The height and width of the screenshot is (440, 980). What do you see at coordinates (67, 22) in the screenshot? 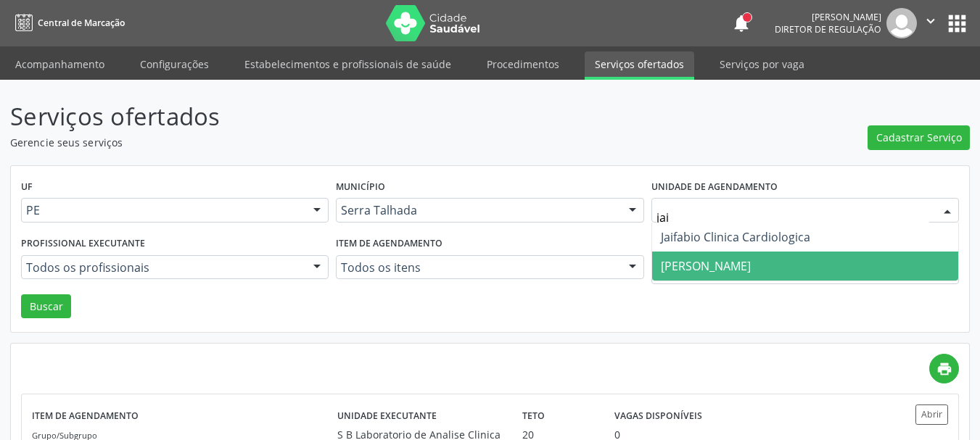
I see `a: Central de Marcação` at bounding box center [67, 22].